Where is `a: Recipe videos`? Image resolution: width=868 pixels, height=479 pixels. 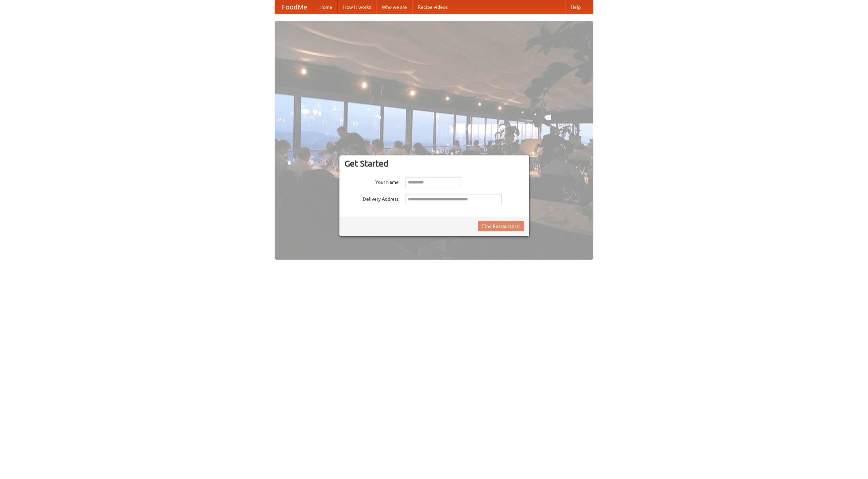 a: Recipe videos is located at coordinates (433, 7).